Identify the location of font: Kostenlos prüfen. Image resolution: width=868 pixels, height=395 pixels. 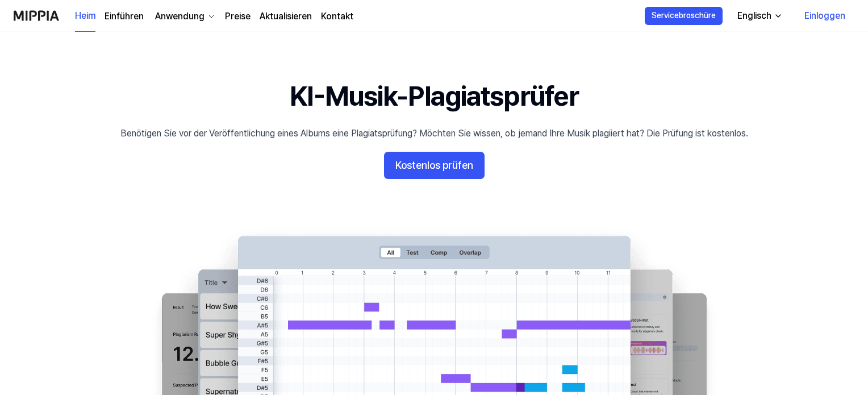
(434, 165).